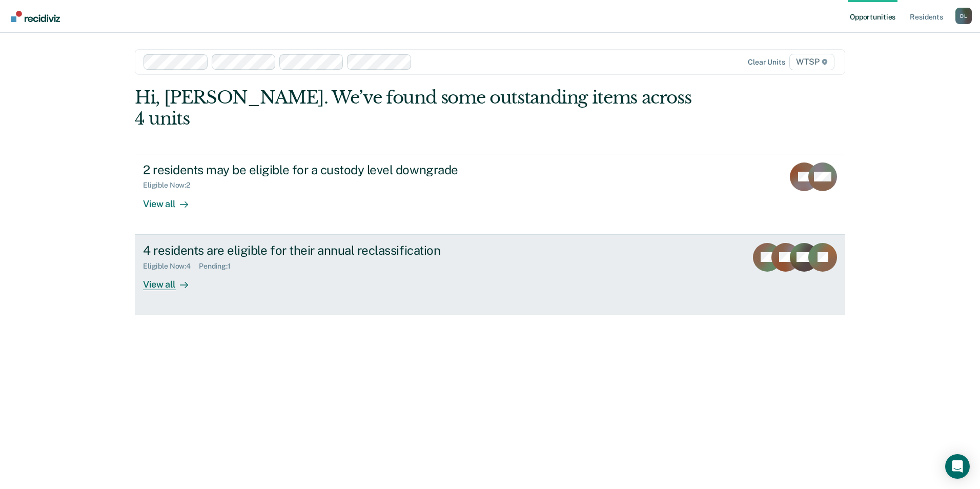 The image size is (980, 489). Describe the element at coordinates (964, 16) in the screenshot. I see `button: Profile dropdown button` at that location.